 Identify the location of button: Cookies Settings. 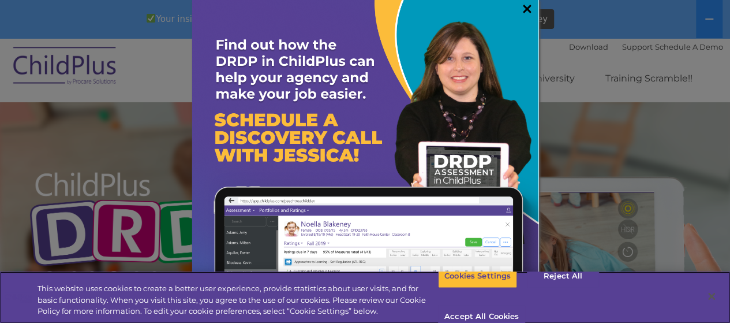
(477, 276).